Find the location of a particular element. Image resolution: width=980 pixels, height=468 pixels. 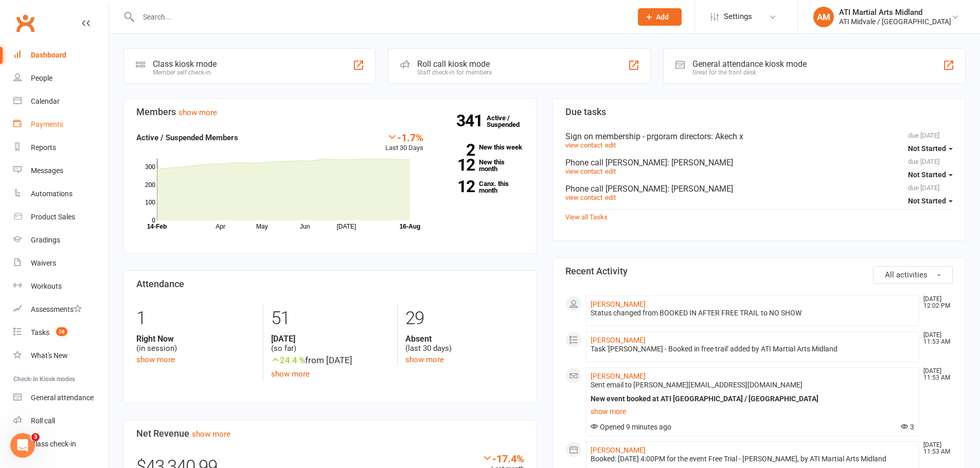

a: What's New is located at coordinates (60, 355).